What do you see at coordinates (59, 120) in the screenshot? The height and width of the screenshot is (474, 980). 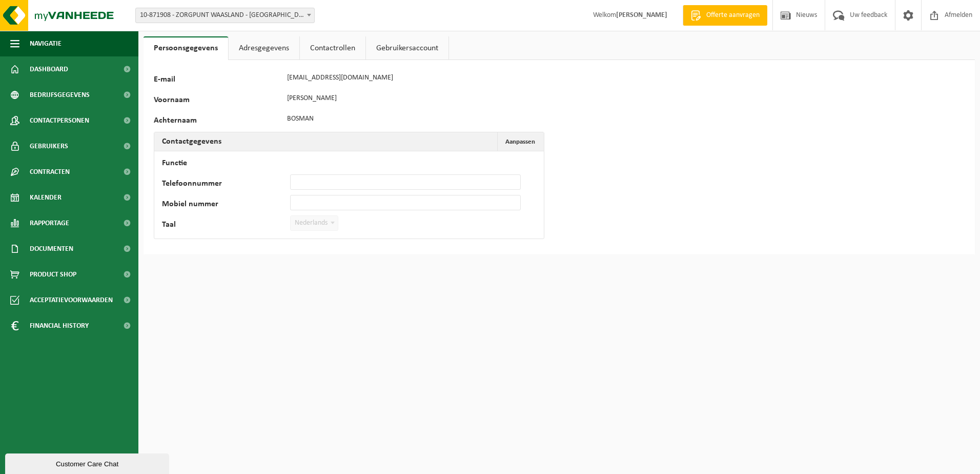 I see `span: Contactpersonen` at bounding box center [59, 120].